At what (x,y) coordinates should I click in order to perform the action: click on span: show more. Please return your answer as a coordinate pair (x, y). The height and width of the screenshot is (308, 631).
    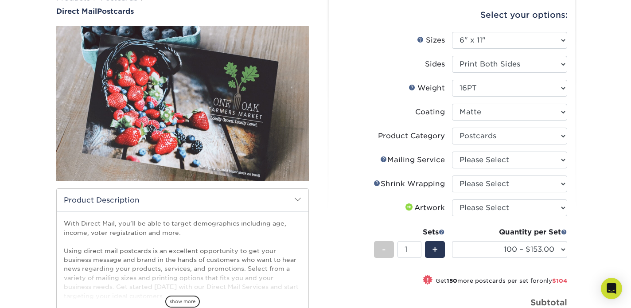
    Looking at the image, I should click on (183, 301).